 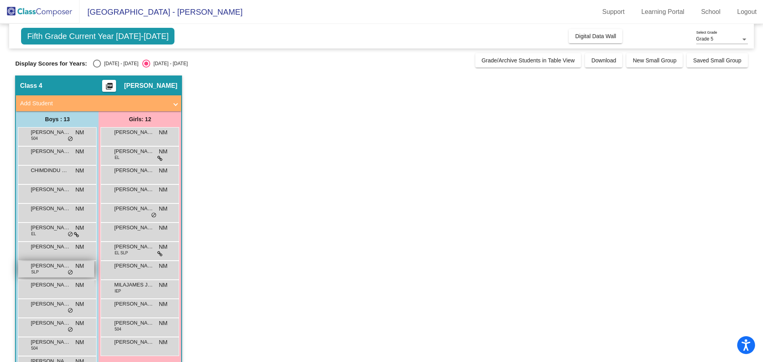 I want to click on span: New Small Group, so click(x=654, y=60).